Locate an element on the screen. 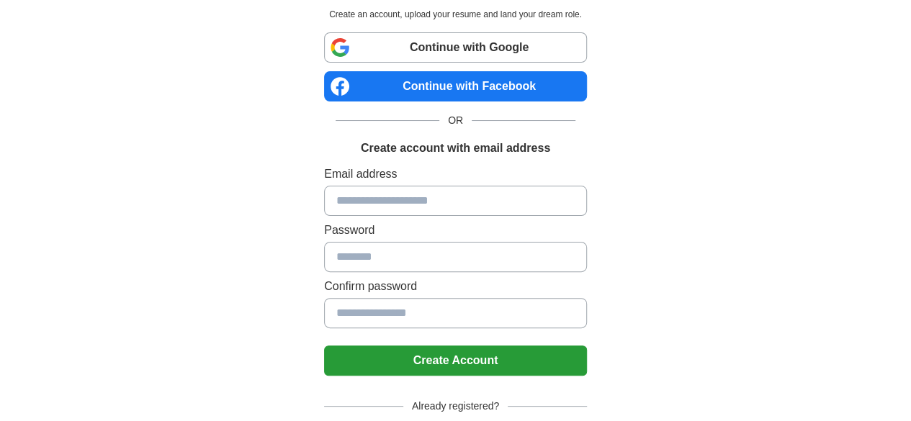 This screenshot has width=911, height=421. label: Confirm password is located at coordinates (455, 287).